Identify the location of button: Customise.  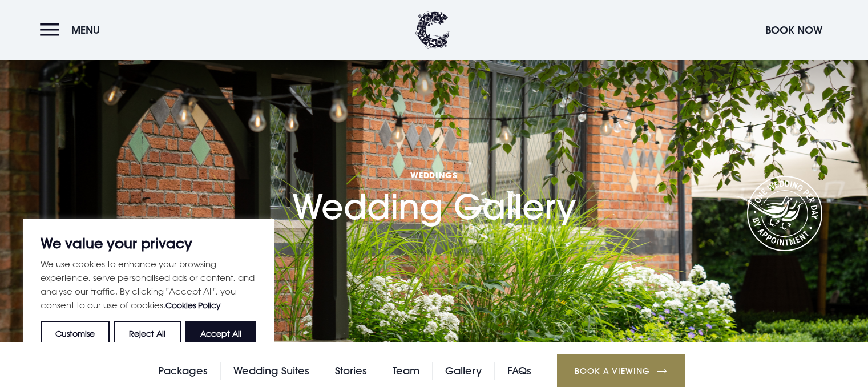
(75, 333).